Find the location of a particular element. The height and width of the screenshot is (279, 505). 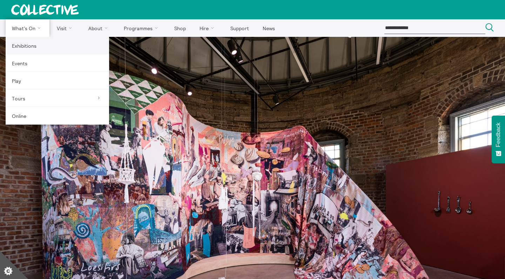

a: Tours is located at coordinates (57, 98).